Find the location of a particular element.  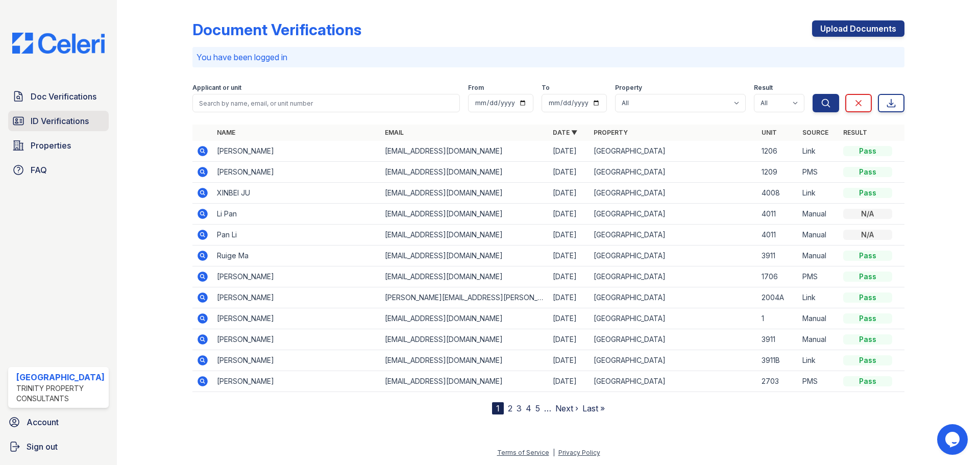

a: Properties is located at coordinates (58, 145).